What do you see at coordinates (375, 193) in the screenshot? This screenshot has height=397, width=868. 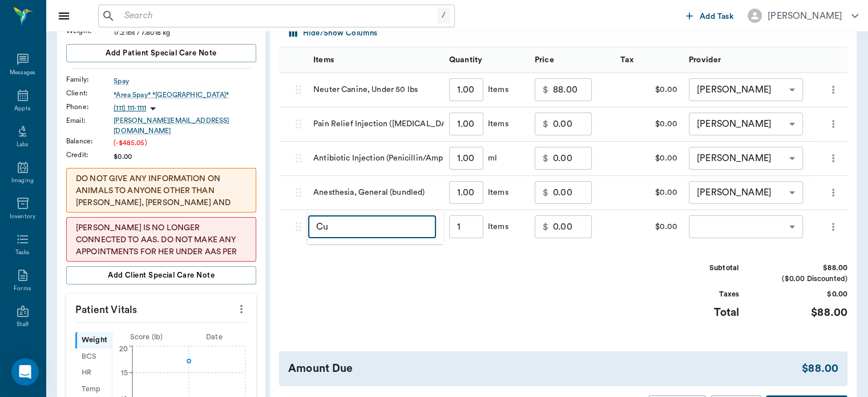 I see `div: Anesthesia, General (bundled)` at bounding box center [375, 193].